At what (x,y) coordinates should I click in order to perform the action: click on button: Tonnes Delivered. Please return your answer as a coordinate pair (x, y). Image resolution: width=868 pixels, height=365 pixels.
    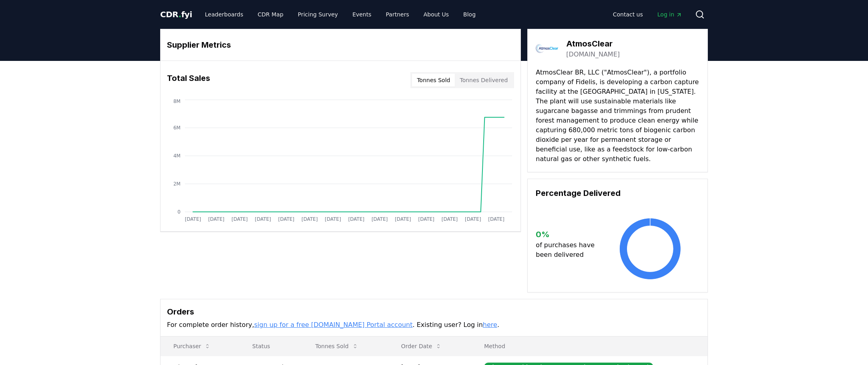
    Looking at the image, I should click on (484, 80).